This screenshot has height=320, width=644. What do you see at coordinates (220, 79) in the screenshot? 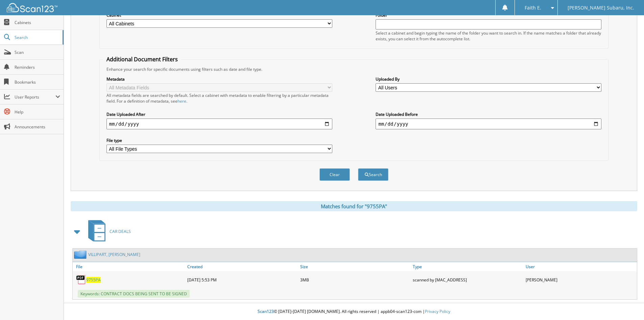
I see `label: Metadata` at bounding box center [220, 79].